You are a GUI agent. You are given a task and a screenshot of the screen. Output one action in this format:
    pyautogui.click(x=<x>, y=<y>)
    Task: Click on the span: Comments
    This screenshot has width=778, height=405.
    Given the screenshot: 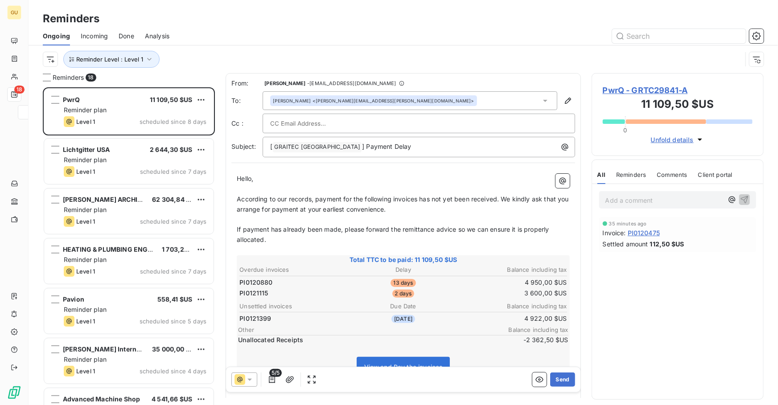 What is the action you would take?
    pyautogui.click(x=672, y=175)
    